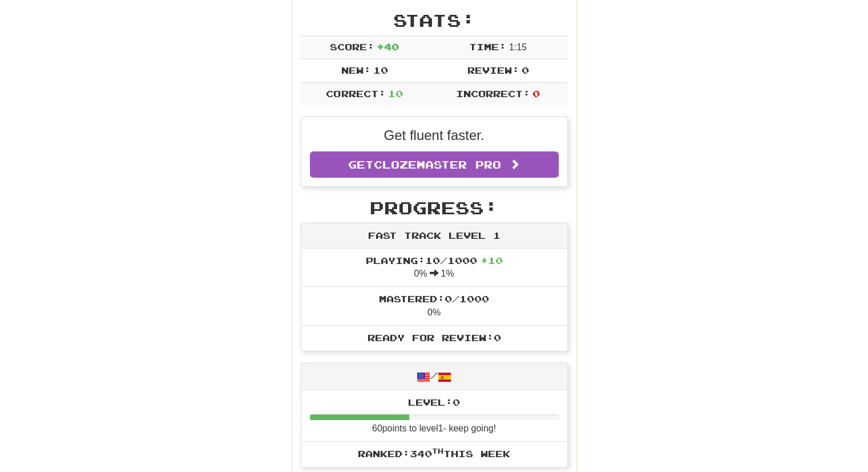  I want to click on span: Mastered: 0 / 1000, so click(434, 298).